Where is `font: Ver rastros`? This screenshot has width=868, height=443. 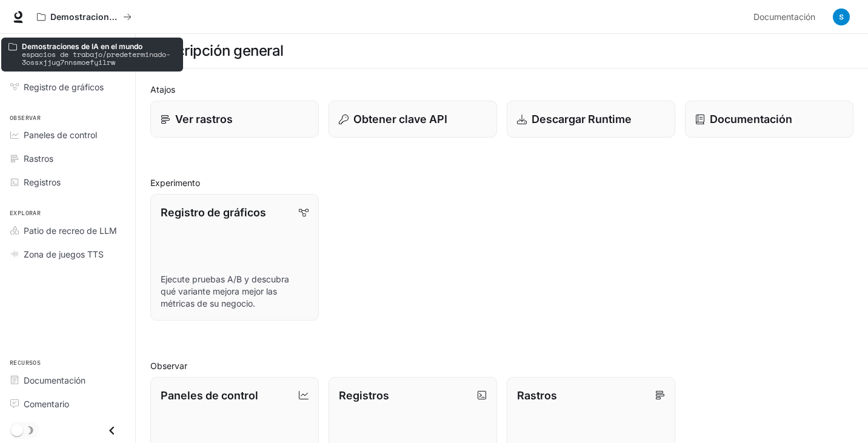 font: Ver rastros is located at coordinates (204, 119).